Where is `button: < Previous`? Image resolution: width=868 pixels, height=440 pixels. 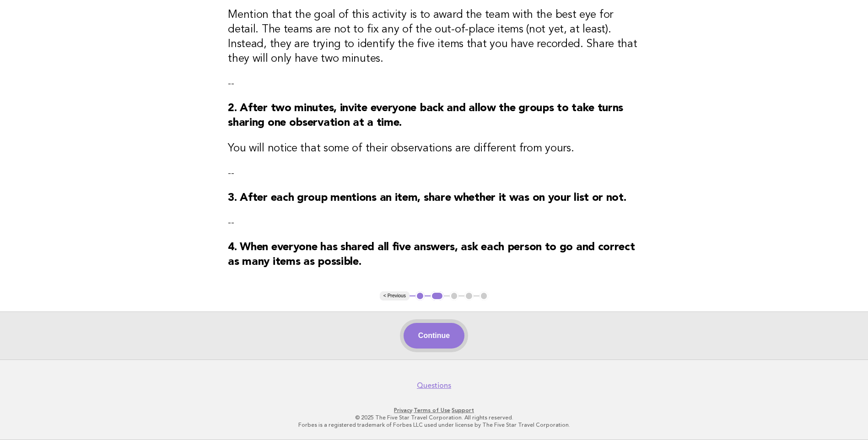
button: < Previous is located at coordinates (395, 296).